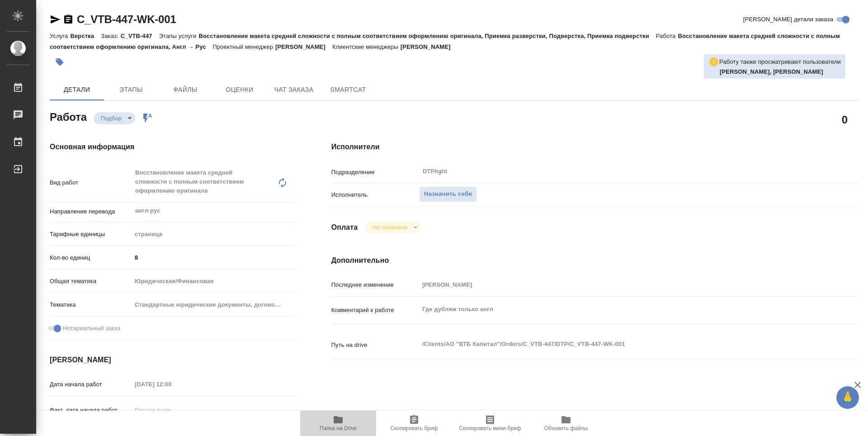 The image size is (868, 436). What do you see at coordinates (413, 429) in the screenshot?
I see `span: Скопировать бриф` at bounding box center [413, 429].